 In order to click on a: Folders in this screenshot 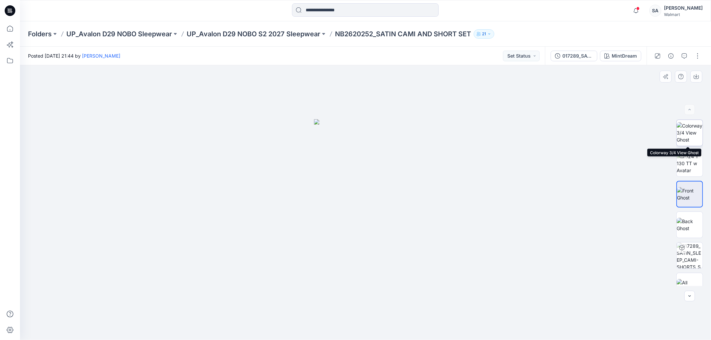, I will do `click(40, 34)`.